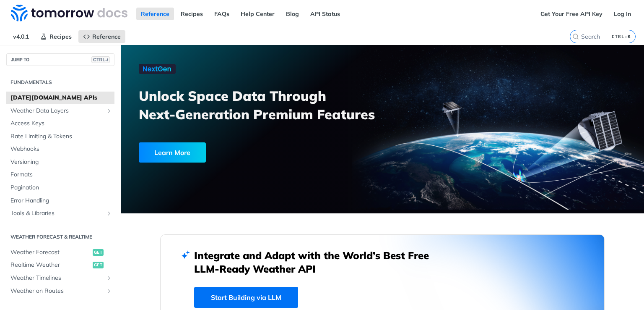 This screenshot has height=310, width=644. I want to click on kbd: CTRL-K, so click(621, 36).